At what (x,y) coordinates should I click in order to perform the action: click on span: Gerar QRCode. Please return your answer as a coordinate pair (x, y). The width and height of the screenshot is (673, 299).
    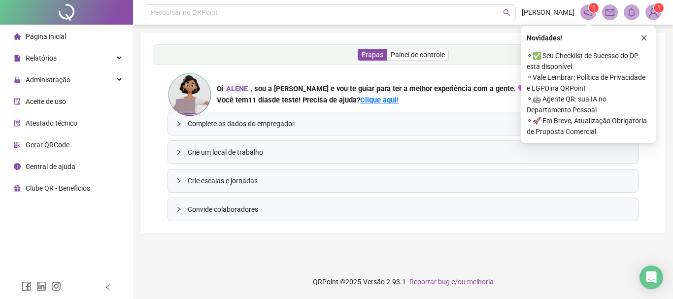
    Looking at the image, I should click on (47, 145).